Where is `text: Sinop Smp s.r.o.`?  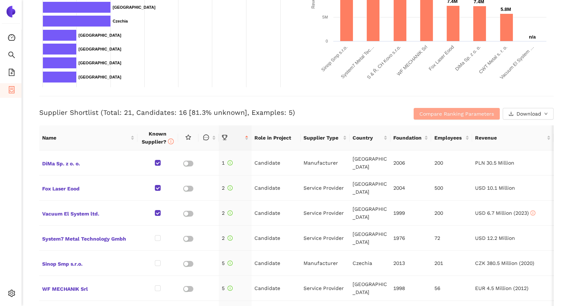
text: Sinop Smp s.r.o. is located at coordinates (334, 59).